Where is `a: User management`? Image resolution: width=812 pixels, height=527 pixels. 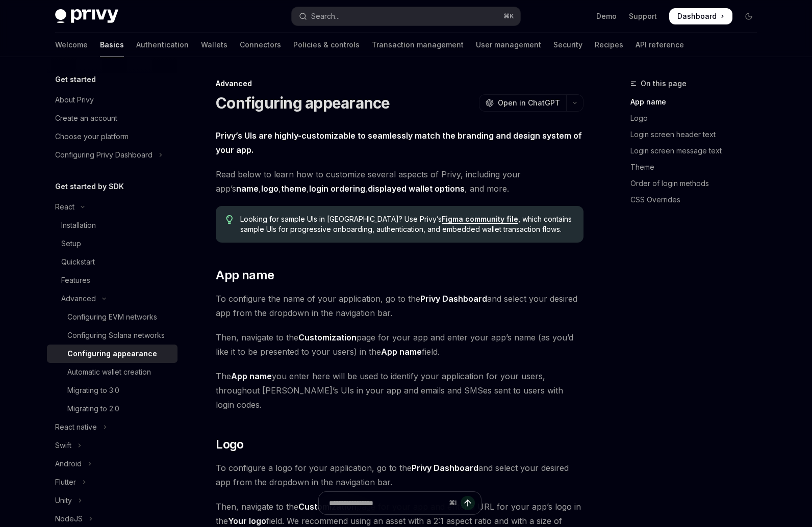 a: User management is located at coordinates (508, 45).